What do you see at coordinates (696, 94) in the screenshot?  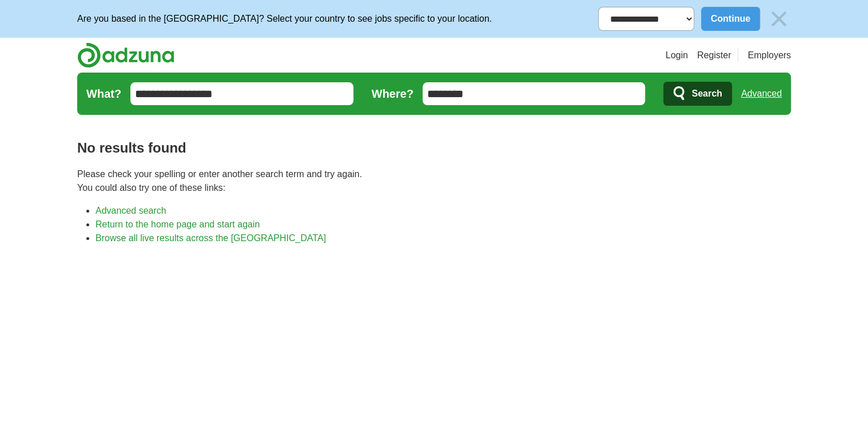 I see `button: Search` at bounding box center [696, 94].